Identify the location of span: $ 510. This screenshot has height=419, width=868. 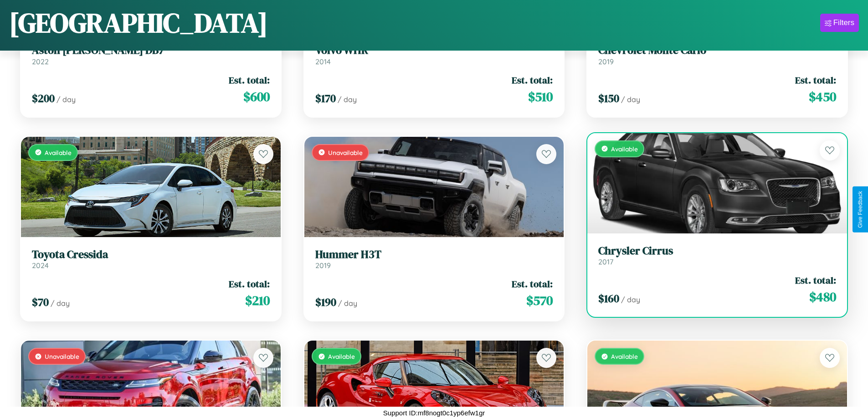
(540, 97).